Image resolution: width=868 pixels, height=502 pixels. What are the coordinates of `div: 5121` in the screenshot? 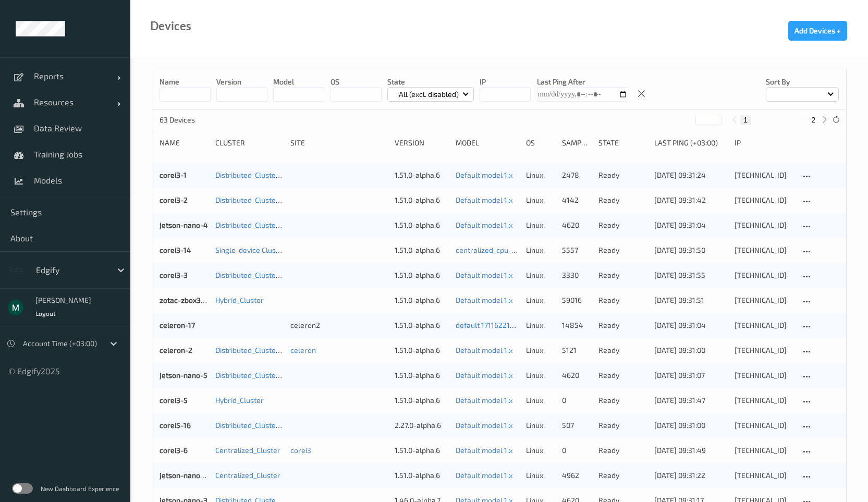 It's located at (577, 350).